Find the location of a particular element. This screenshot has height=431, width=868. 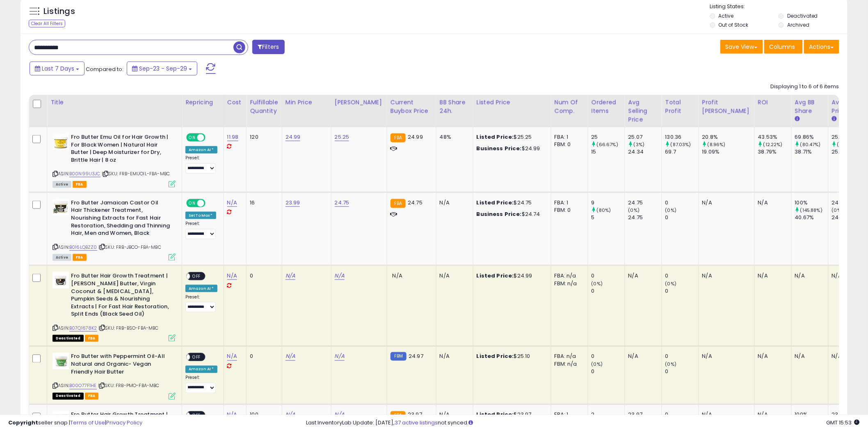

small: (80%) is located at coordinates (603, 210).